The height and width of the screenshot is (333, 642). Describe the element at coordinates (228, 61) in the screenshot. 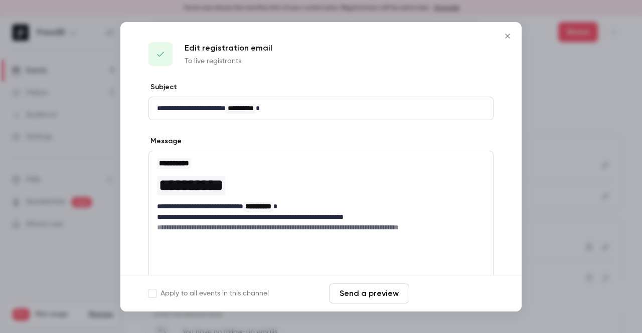

I see `p: To live registrants` at that location.